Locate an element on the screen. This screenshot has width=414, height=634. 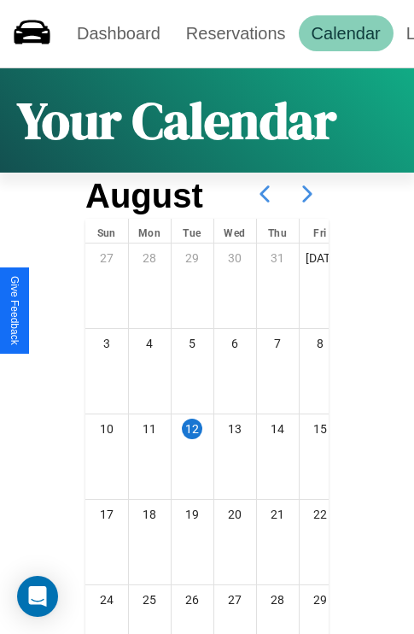
div: 3 is located at coordinates (107, 343).